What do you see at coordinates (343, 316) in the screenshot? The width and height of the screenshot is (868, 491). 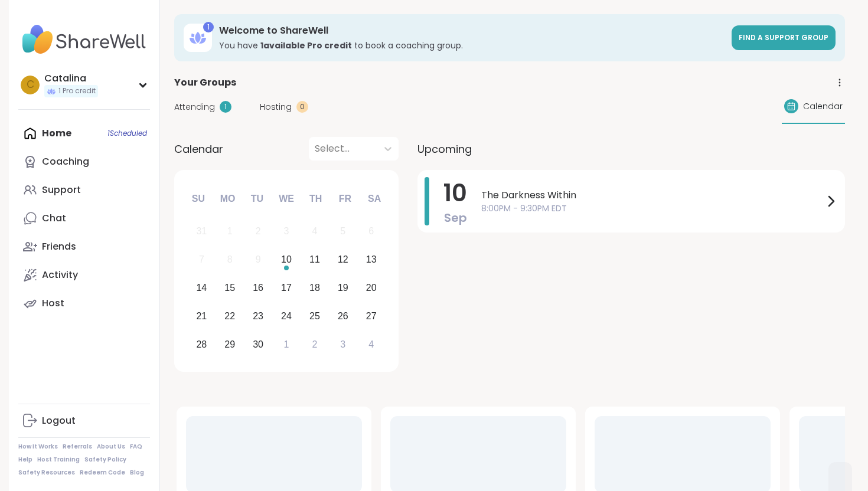 I see `div: Choose Friday, September 26th, 2025` at bounding box center [343, 316].